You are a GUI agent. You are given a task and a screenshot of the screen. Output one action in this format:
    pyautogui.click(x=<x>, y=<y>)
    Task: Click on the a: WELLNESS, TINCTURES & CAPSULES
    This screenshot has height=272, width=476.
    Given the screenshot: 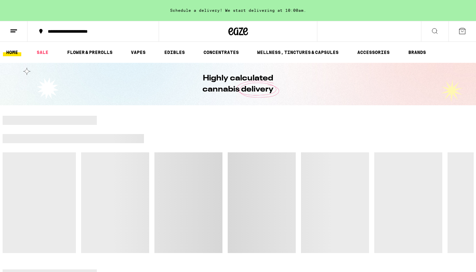 What is the action you would take?
    pyautogui.click(x=298, y=52)
    